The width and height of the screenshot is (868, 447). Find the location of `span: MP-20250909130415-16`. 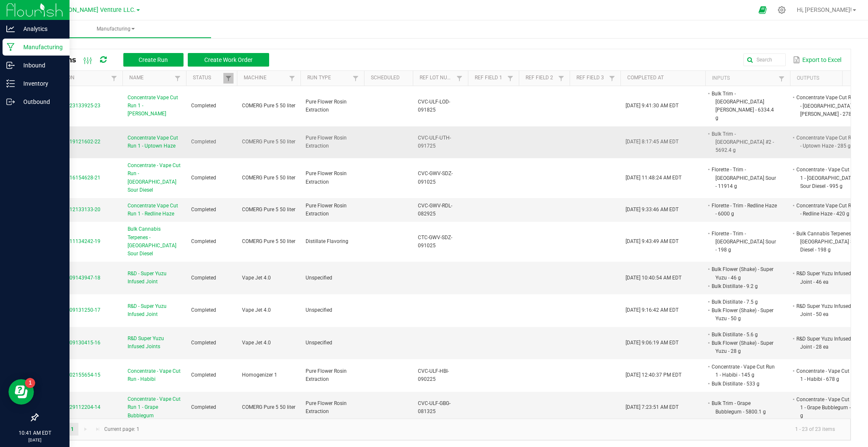

span: MP-20250909130415-16 is located at coordinates (72, 342).